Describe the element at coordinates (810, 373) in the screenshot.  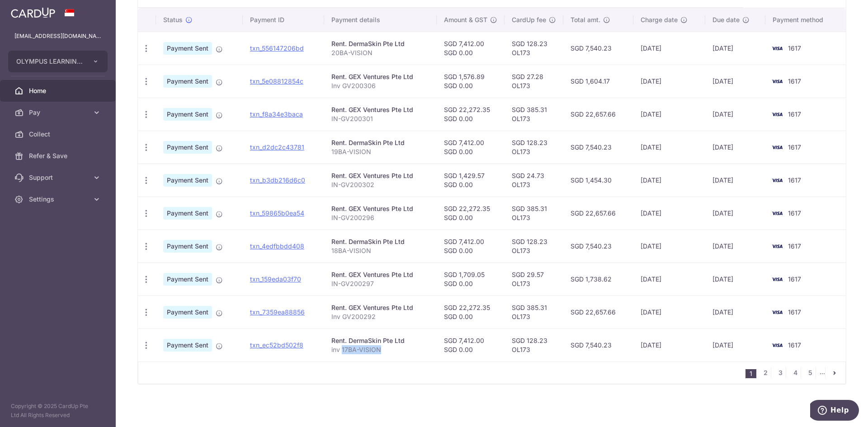
I see `a: 5` at that location.